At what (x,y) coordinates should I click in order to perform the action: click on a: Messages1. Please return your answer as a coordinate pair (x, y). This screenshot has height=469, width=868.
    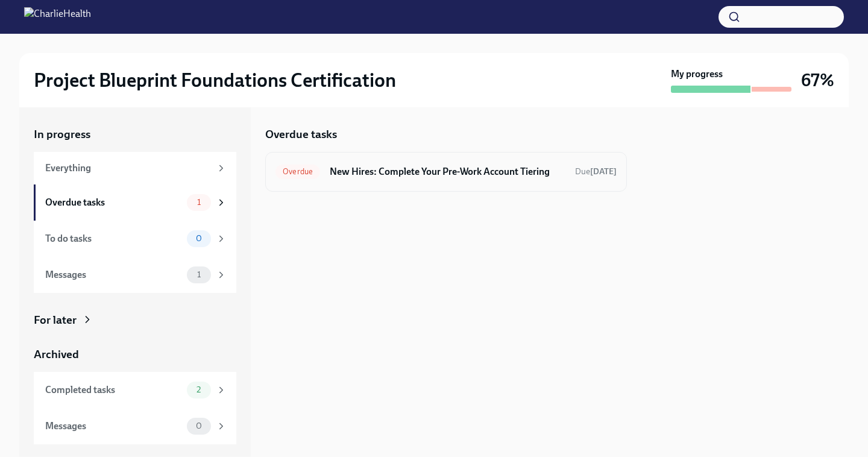
    Looking at the image, I should click on (135, 275).